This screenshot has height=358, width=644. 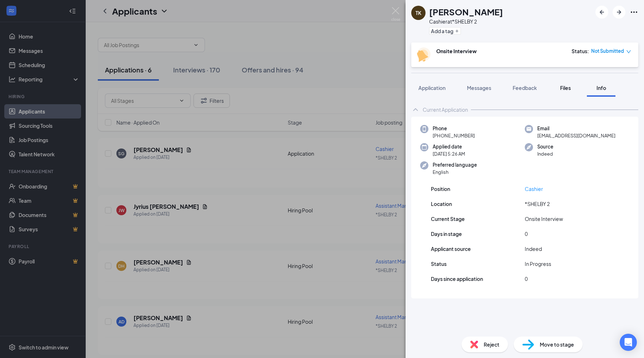 What do you see at coordinates (628, 342) in the screenshot?
I see `div: Open Intercom Messenger` at bounding box center [628, 342].